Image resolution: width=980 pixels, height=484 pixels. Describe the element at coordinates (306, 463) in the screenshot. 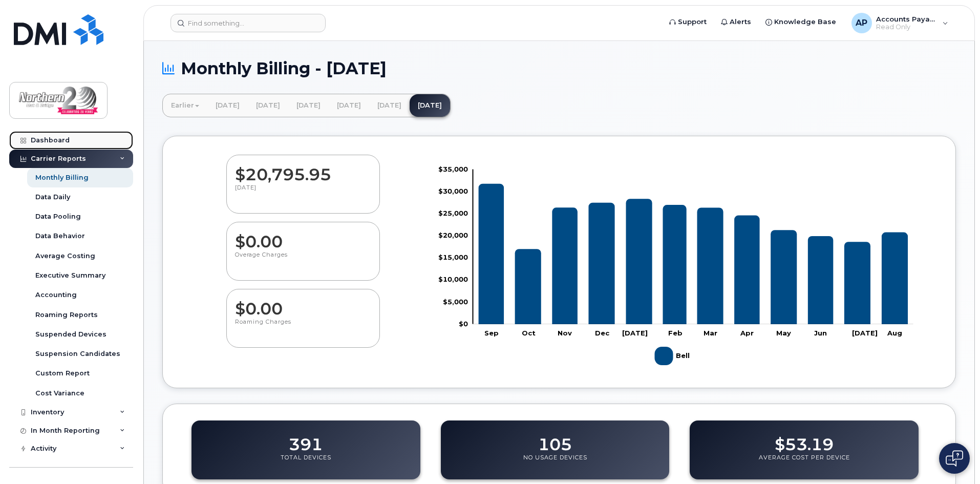

I see `p: Total Devices` at that location.